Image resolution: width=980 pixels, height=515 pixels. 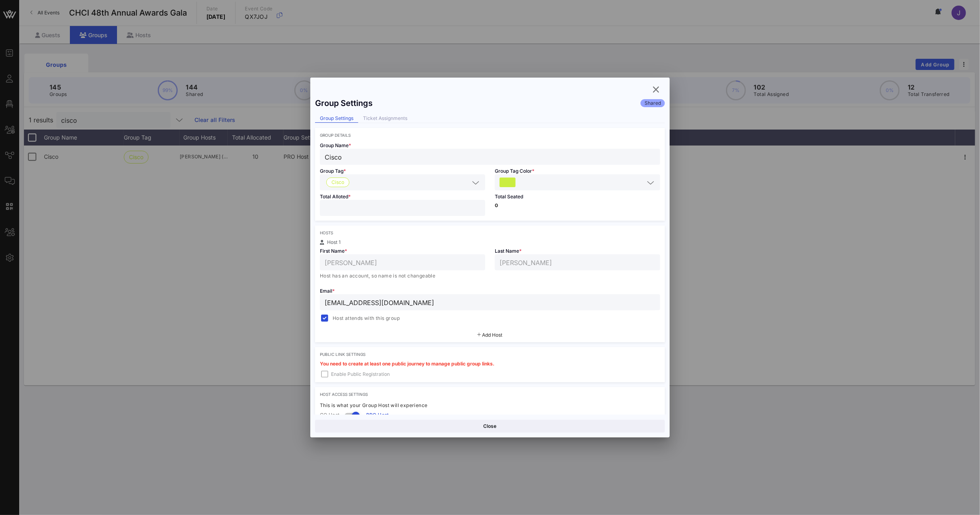 What do you see at coordinates (333, 250) in the screenshot?
I see `span: First Name` at bounding box center [333, 250].